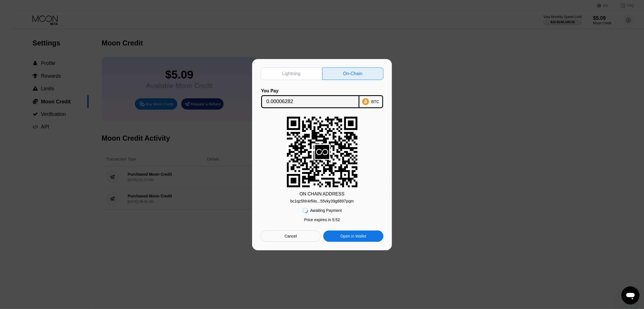 The image size is (644, 309). What do you see at coordinates (326, 211) in the screenshot?
I see `div: Awaiting Payment` at bounding box center [326, 211].